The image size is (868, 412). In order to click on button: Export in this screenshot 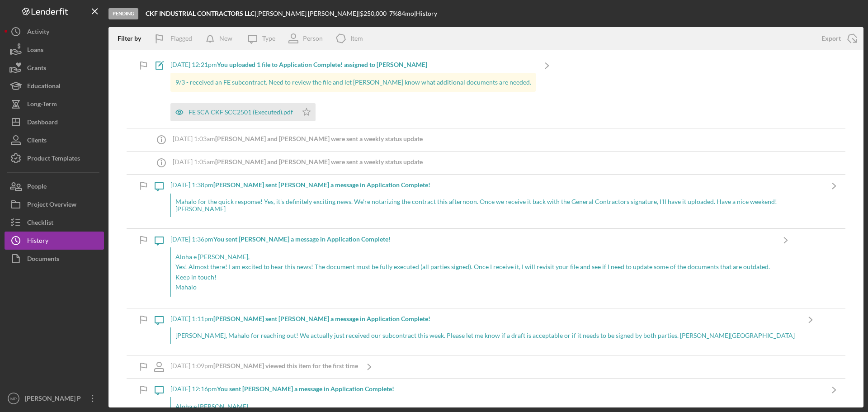, I will do `click(838, 39)`.